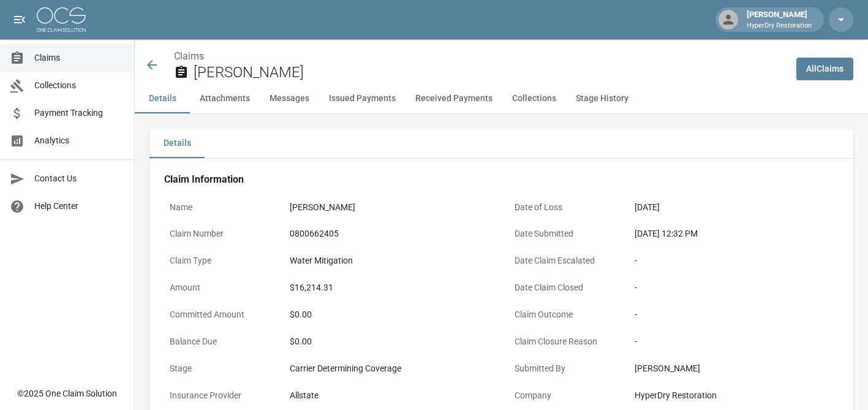 The width and height of the screenshot is (868, 410). I want to click on div: HyperDry Restoration, so click(734, 395).